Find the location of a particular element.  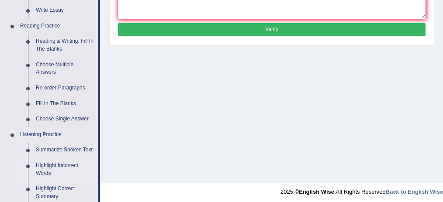

strong: Back to English Wise is located at coordinates (414, 192).